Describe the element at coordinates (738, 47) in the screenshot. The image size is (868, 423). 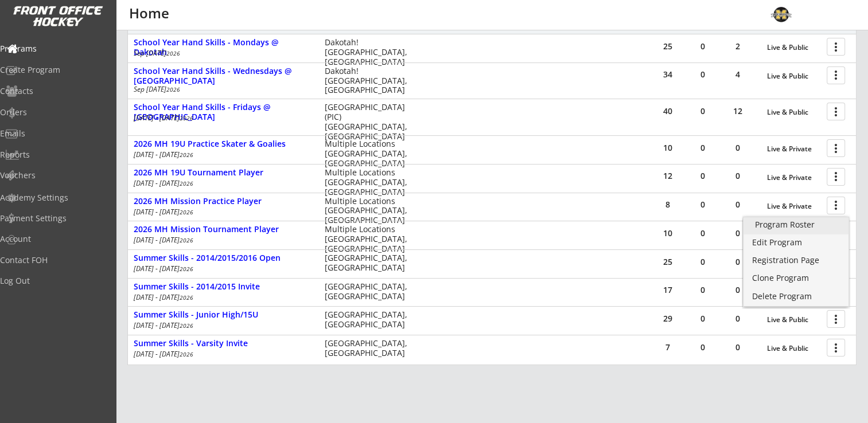
I see `div: 2` at that location.